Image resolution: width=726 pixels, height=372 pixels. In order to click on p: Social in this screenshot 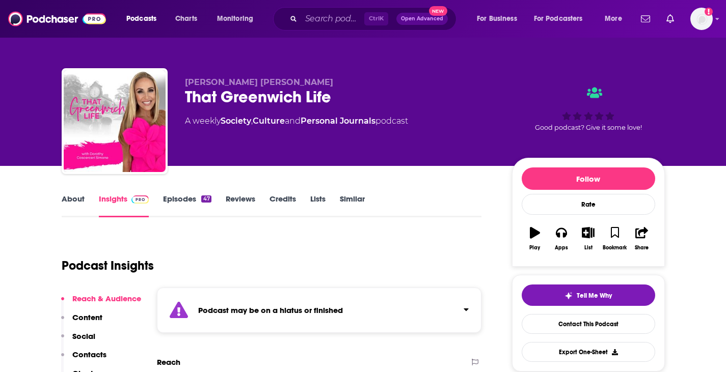, I will do `click(84, 336)`.